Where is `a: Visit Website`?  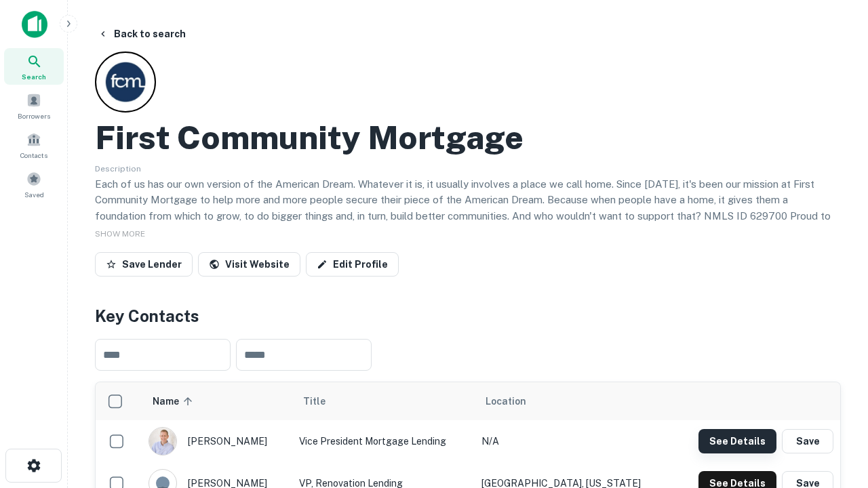
a: Visit Website is located at coordinates (249, 265).